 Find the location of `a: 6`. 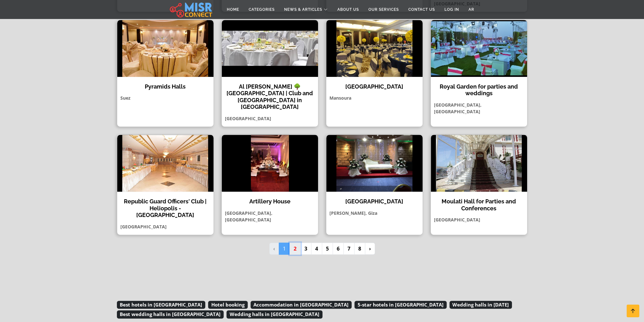

a: 6 is located at coordinates (338, 249).